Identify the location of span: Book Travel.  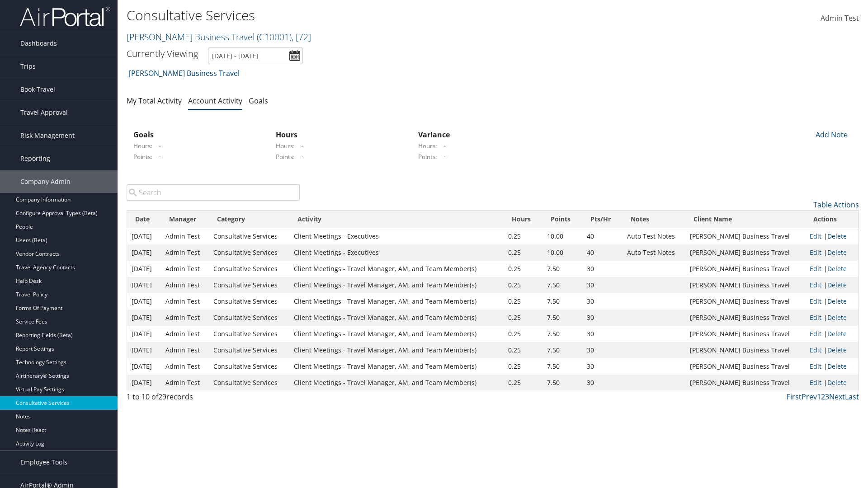
(38, 89).